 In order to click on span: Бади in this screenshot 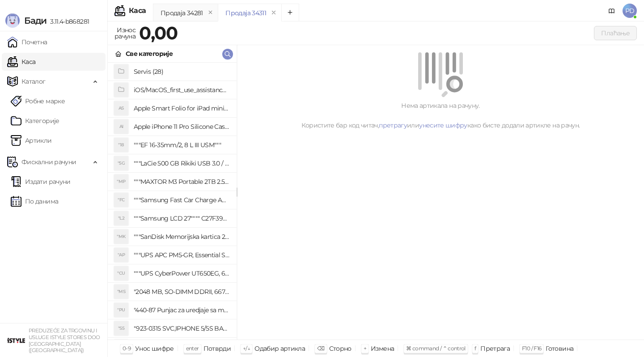, I will do `click(35, 21)`.